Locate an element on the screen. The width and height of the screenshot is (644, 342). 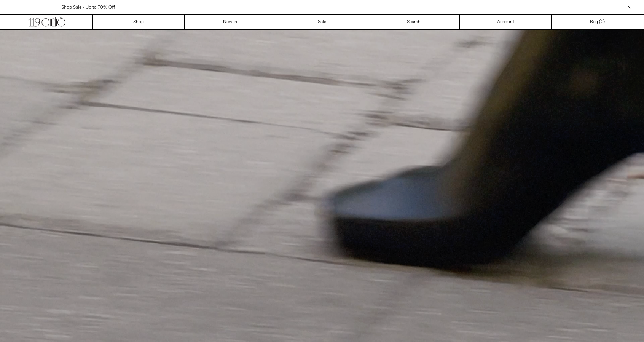
a: Account is located at coordinates (505, 22).